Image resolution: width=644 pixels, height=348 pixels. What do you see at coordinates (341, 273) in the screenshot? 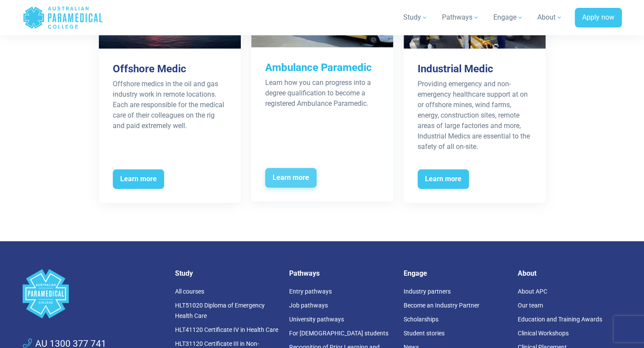
I see `h5: Pathways` at bounding box center [341, 273].